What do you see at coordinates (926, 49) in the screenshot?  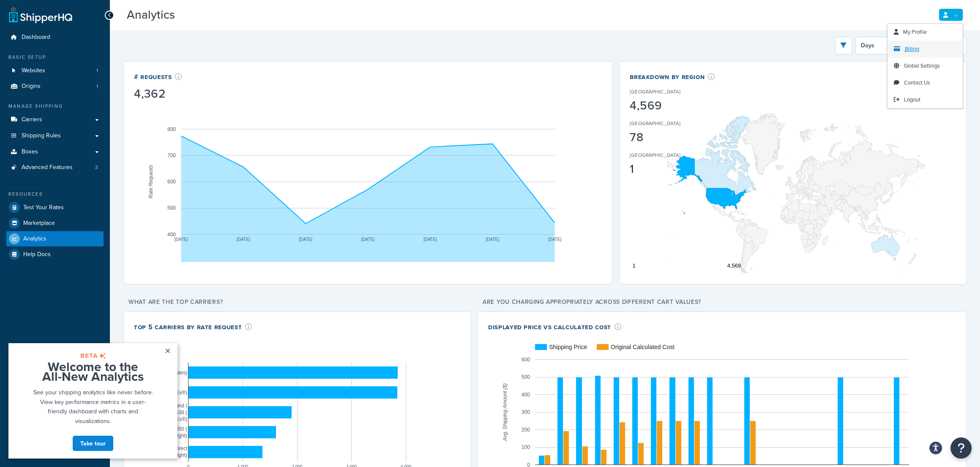 I see `li: Billing` at bounding box center [926, 49].